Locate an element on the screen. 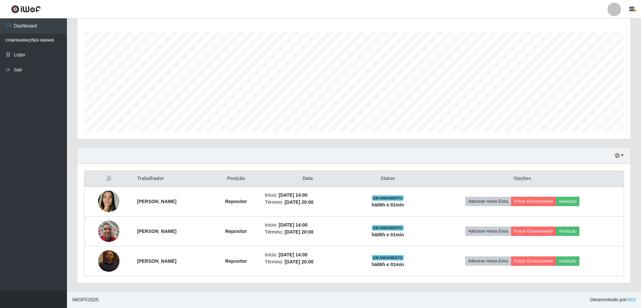 The image size is (641, 308). th: Trabalhador is located at coordinates (172, 178).